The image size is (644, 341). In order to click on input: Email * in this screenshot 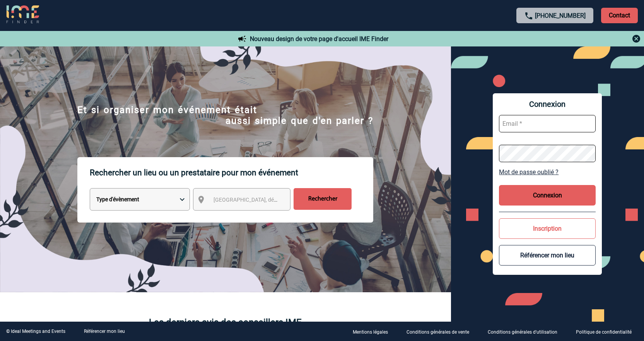, I will do `click(548, 123)`.